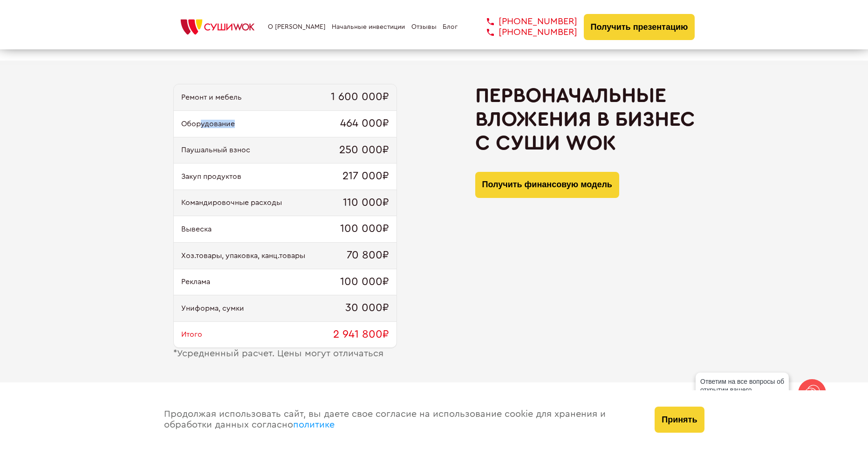 This screenshot has height=449, width=868. I want to click on div: Усредненный расчет. Цены могут отличаться, so click(285, 354).